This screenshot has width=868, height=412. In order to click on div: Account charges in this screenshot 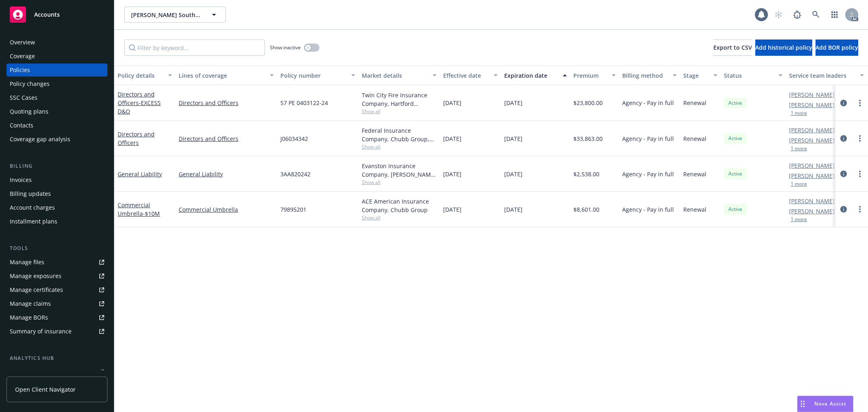, I will do `click(32, 207)`.